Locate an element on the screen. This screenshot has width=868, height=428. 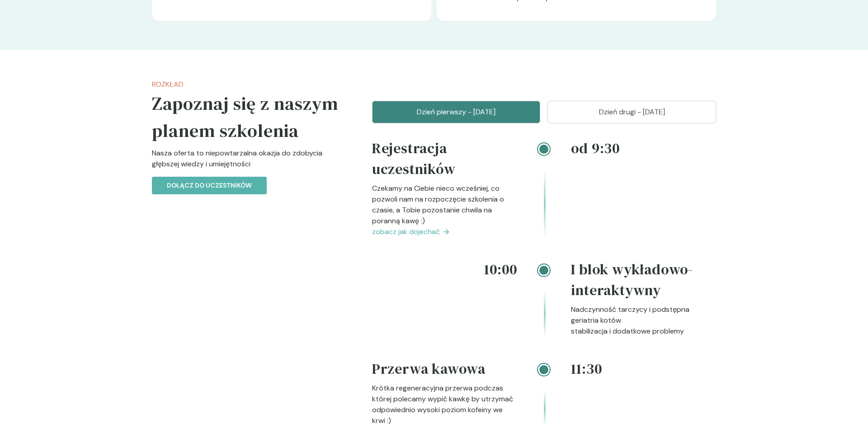
p: Nadczynność tarczycy i podstępna geriatria kotów is located at coordinates (643, 315).